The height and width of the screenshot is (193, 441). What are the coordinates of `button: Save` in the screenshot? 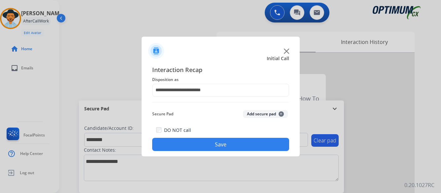 It's located at (220, 144).